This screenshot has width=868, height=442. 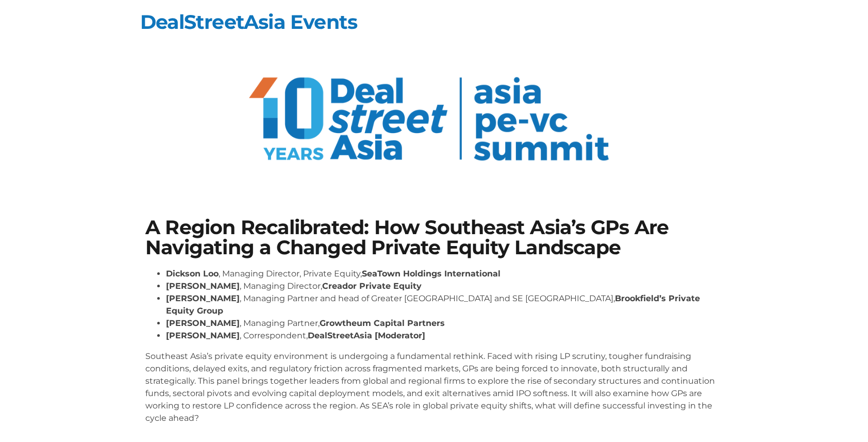 I want to click on p: Southeast Asia’s private equity environment is undergoing a fundamental rethink. Faced with risin..., so click(x=434, y=387).